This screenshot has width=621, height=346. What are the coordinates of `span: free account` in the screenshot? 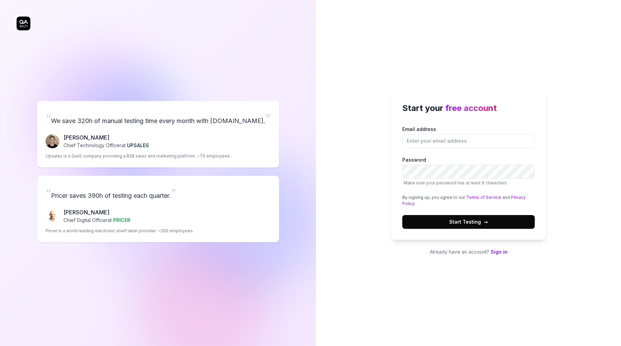 It's located at (471, 108).